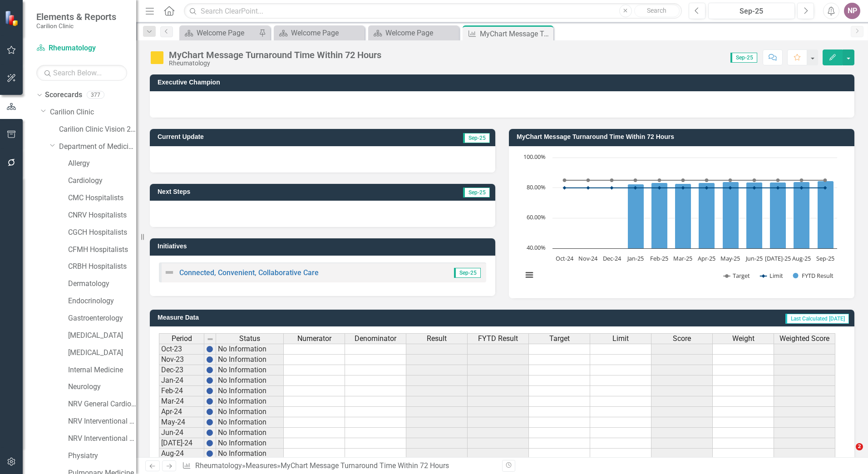 The height and width of the screenshot is (474, 868). Describe the element at coordinates (802, 188) in the screenshot. I see `path: Aug-25, 80. Limit.` at that location.